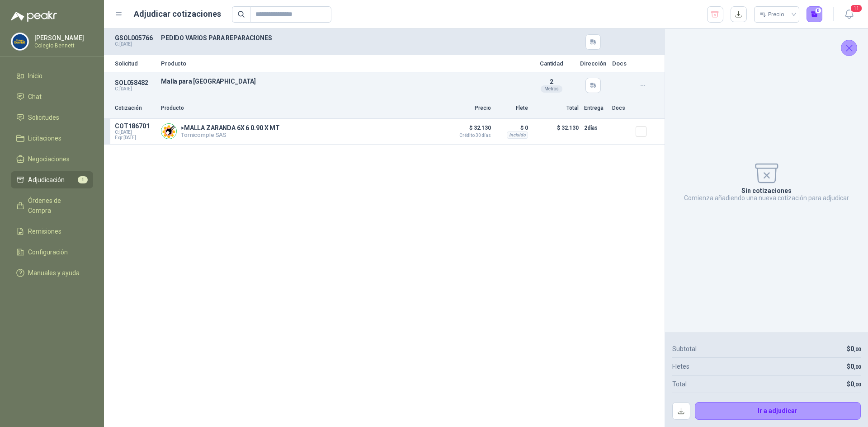  What do you see at coordinates (54, 273) in the screenshot?
I see `span: Manuales y ayuda` at bounding box center [54, 273].